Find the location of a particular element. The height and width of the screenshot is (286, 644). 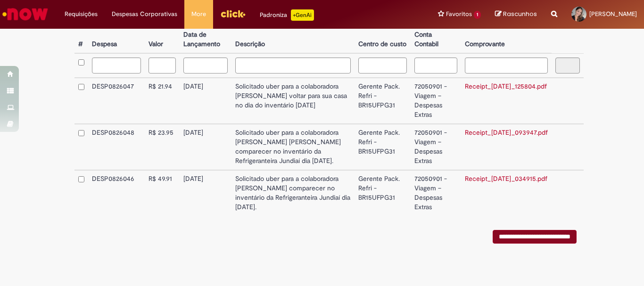

th: Conta Contabil is located at coordinates (436, 40).